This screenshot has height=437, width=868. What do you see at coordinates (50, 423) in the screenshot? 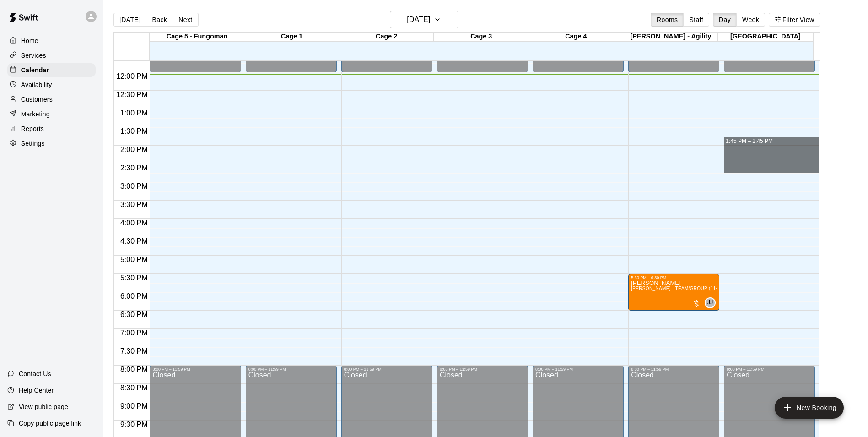
I see `p: Copy public page link` at bounding box center [50, 423].